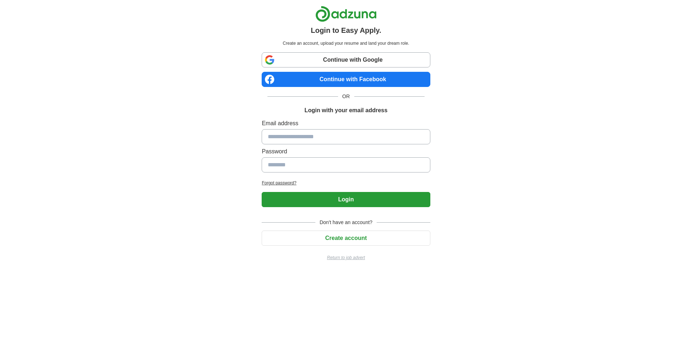  I want to click on p: Create an account, upload your resume and land your dream role., so click(346, 43).